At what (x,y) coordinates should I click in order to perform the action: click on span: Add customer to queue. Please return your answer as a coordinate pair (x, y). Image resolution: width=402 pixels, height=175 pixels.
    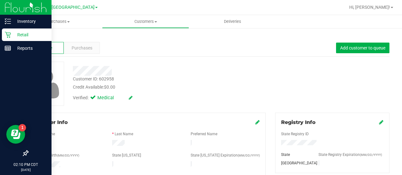
    Looking at the image, I should click on (362, 48).